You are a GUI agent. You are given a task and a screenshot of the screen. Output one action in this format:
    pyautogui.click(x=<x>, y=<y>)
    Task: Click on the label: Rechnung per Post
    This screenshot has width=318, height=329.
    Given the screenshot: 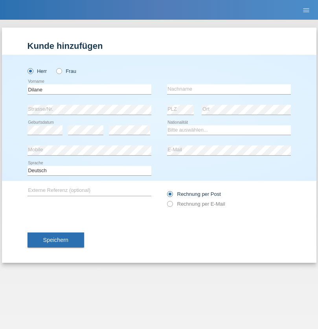 What is the action you would take?
    pyautogui.click(x=194, y=194)
    